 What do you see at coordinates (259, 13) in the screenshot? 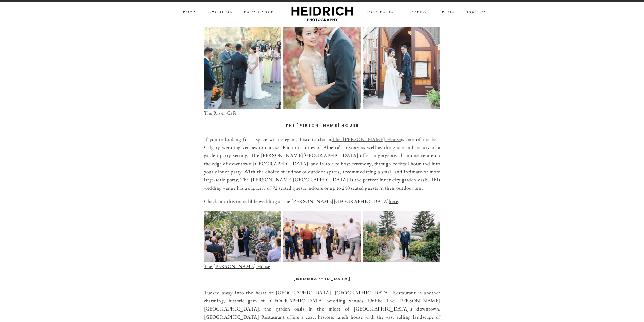
I see `a: Experience` at bounding box center [259, 13].